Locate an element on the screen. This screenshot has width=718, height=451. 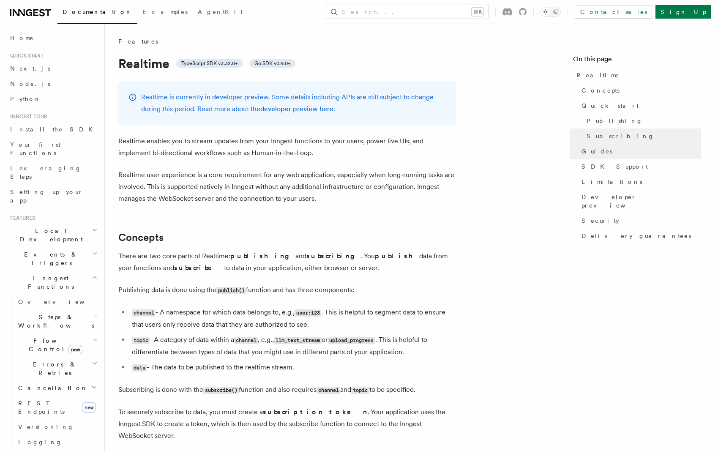
span: Logging is located at coordinates (40, 442).